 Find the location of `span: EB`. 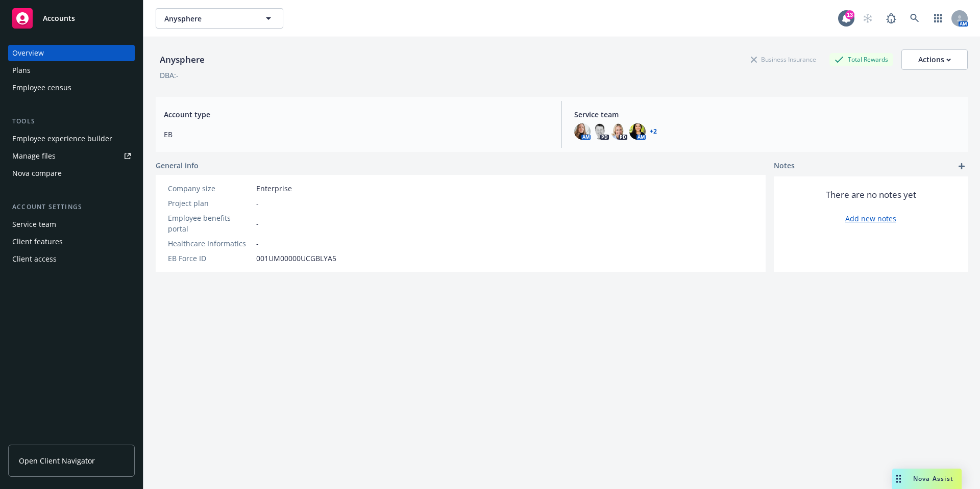

span: EB is located at coordinates (356, 134).